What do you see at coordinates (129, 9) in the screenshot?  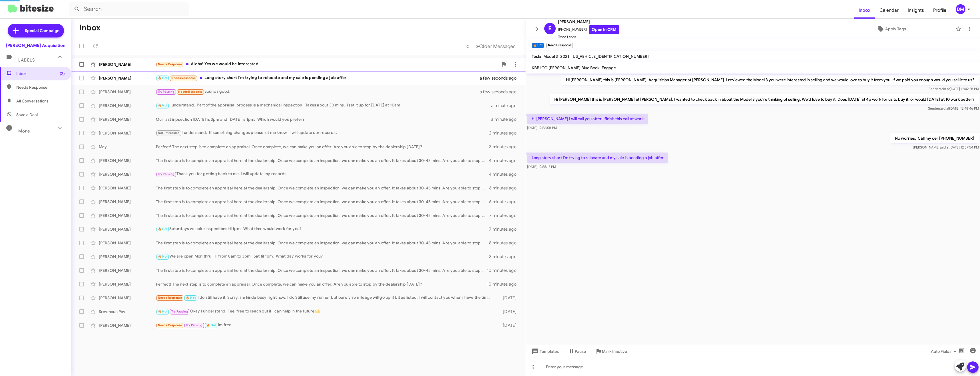 I see `input: Search` at bounding box center [129, 9].